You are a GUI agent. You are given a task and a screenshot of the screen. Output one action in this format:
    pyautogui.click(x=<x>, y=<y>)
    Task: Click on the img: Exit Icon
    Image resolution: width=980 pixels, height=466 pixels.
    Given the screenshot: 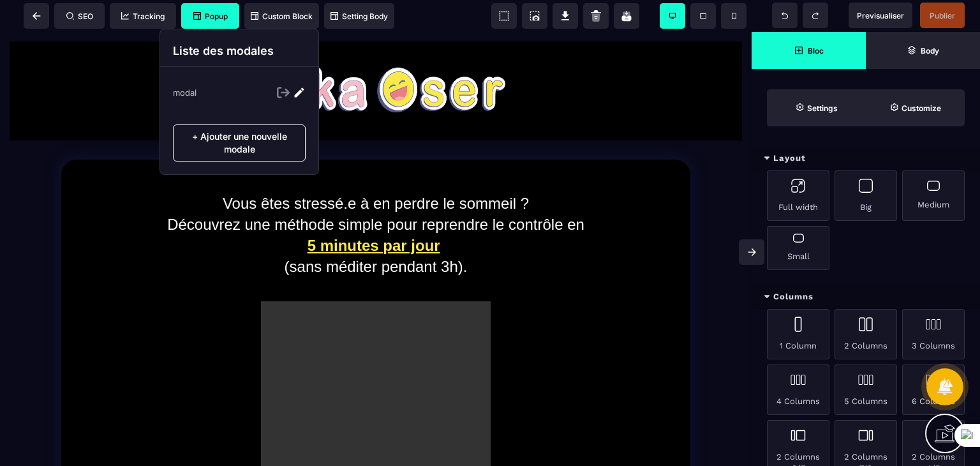 What is the action you would take?
    pyautogui.click(x=283, y=93)
    